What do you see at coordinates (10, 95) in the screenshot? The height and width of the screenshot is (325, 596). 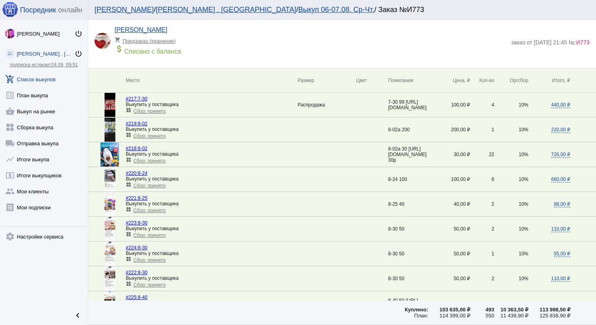 I see `mat-icon: list_alt` at bounding box center [10, 95].